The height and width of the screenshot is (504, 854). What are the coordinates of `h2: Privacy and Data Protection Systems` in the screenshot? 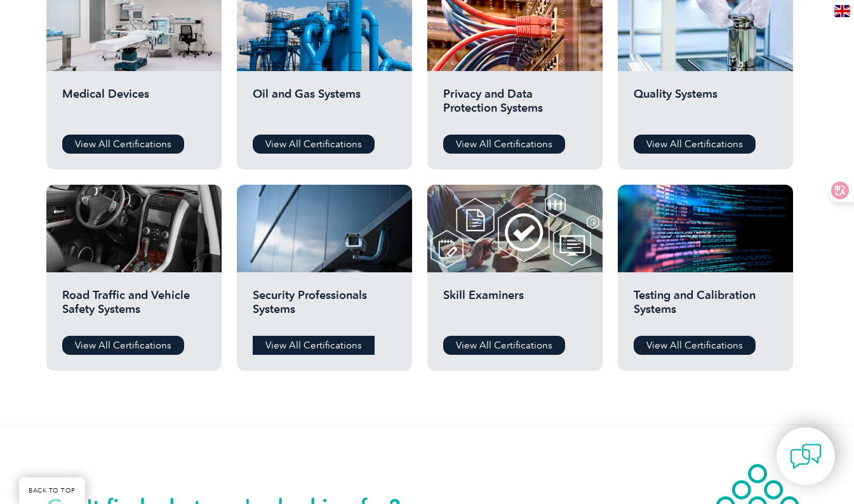 It's located at (515, 106).